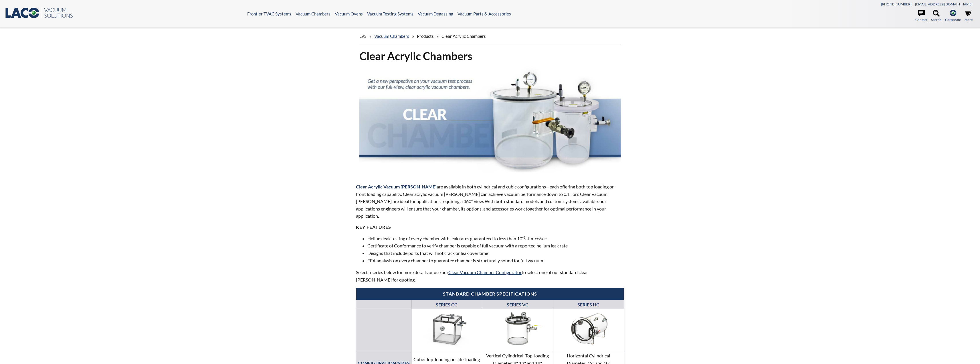  Describe the element at coordinates (490, 119) in the screenshot. I see `img: Clear Chambers header` at that location.